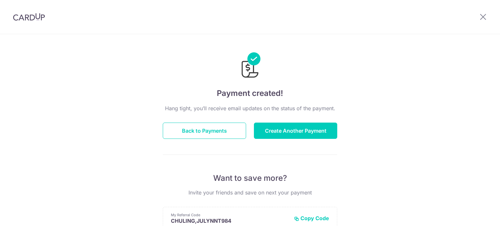  Describe the element at coordinates (29, 17) in the screenshot. I see `img: CardUp` at that location.